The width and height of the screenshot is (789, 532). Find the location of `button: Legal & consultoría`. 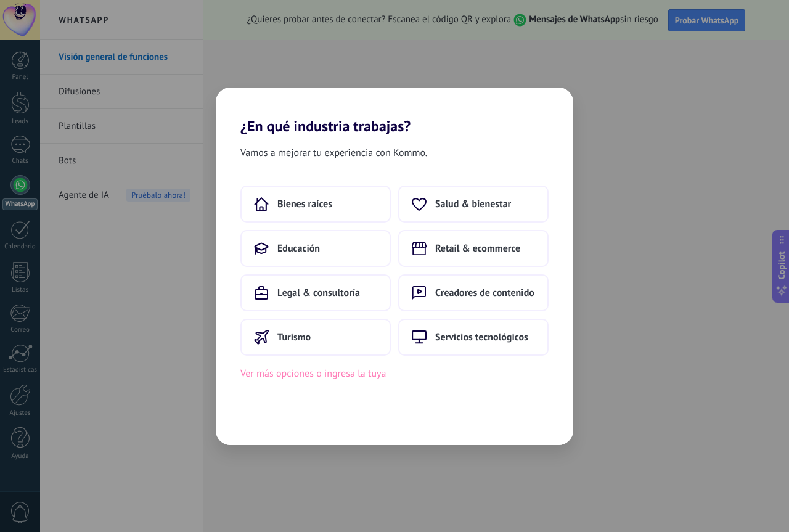

button: Legal & consultoría is located at coordinates (316, 293).